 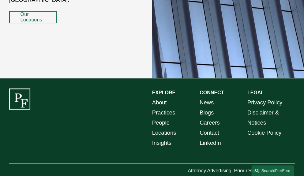 I want to click on a: Cookie Policy, so click(x=264, y=133).